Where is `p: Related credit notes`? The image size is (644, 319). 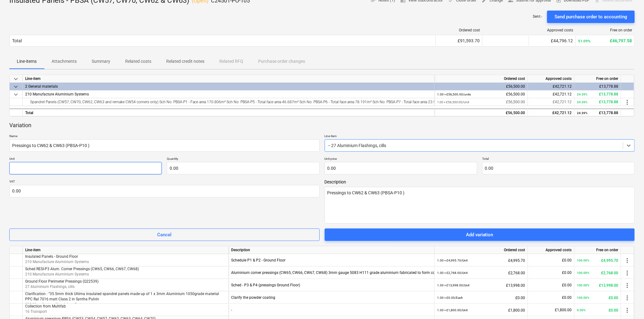 p: Related credit notes is located at coordinates (185, 61).